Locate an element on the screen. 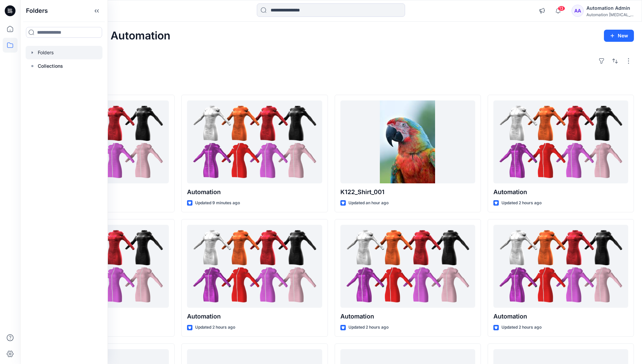 The image size is (642, 364). button: New is located at coordinates (619, 36).